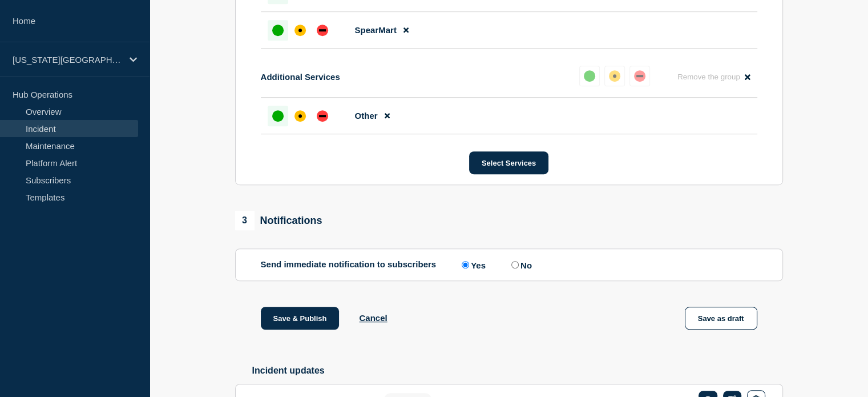  What do you see at coordinates (515, 264) in the screenshot?
I see `input: No` at bounding box center [515, 264].